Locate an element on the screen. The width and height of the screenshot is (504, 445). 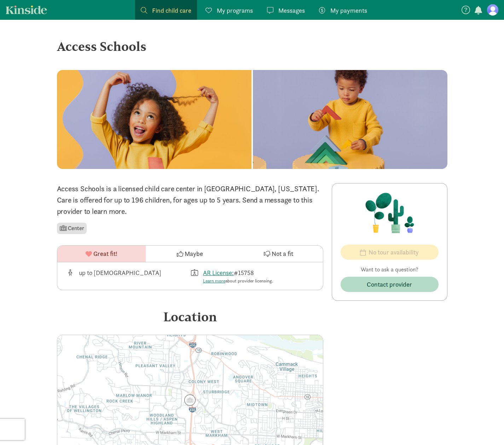
span: My payments is located at coordinates (348, 10).